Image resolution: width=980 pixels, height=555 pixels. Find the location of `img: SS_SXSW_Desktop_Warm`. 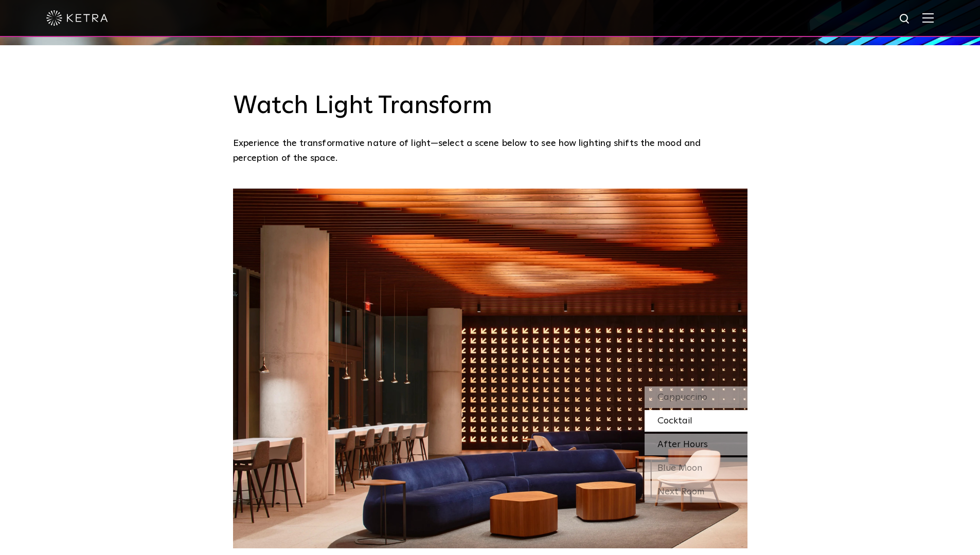

img: SS_SXSW_Desktop_Warm is located at coordinates (490, 369).